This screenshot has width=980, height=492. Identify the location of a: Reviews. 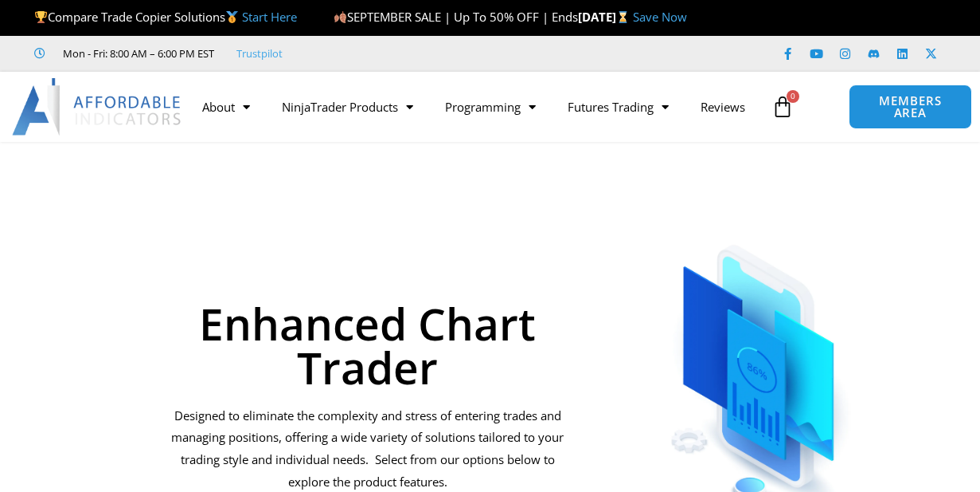
(723, 107).